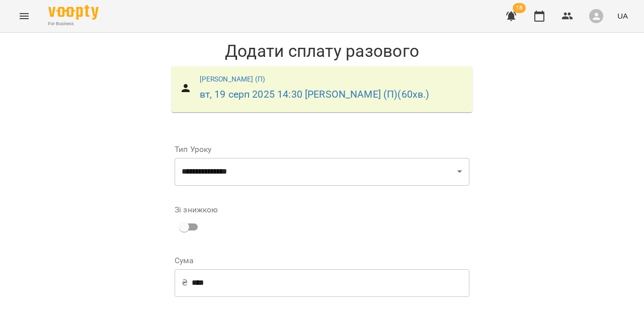 Image resolution: width=644 pixels, height=312 pixels. I want to click on span: For Business, so click(74, 24).